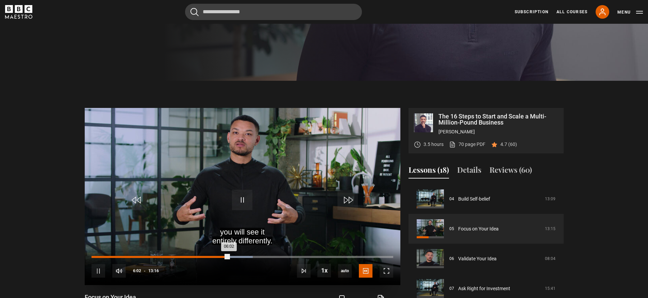  Describe the element at coordinates (508, 144) in the screenshot. I see `p: 4.7 (60)` at that location.